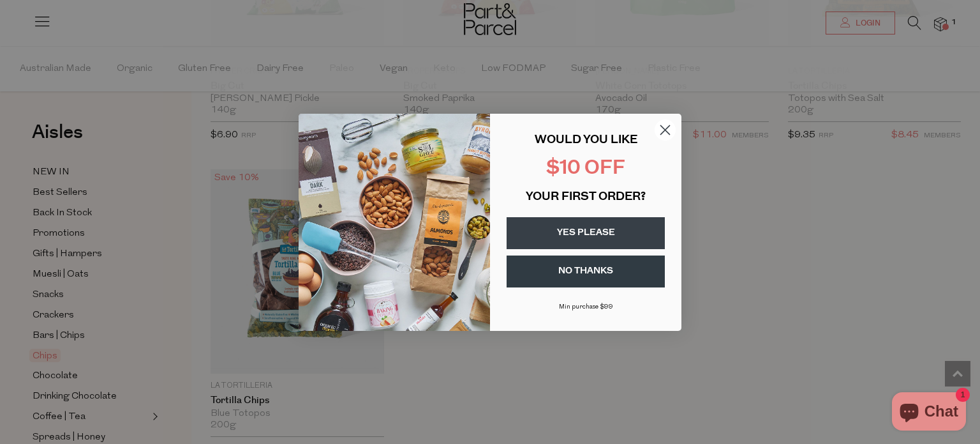 This screenshot has height=444, width=980. Describe the element at coordinates (929, 412) in the screenshot. I see `inbox-online-store-chat: Shopify online store chat` at that location.